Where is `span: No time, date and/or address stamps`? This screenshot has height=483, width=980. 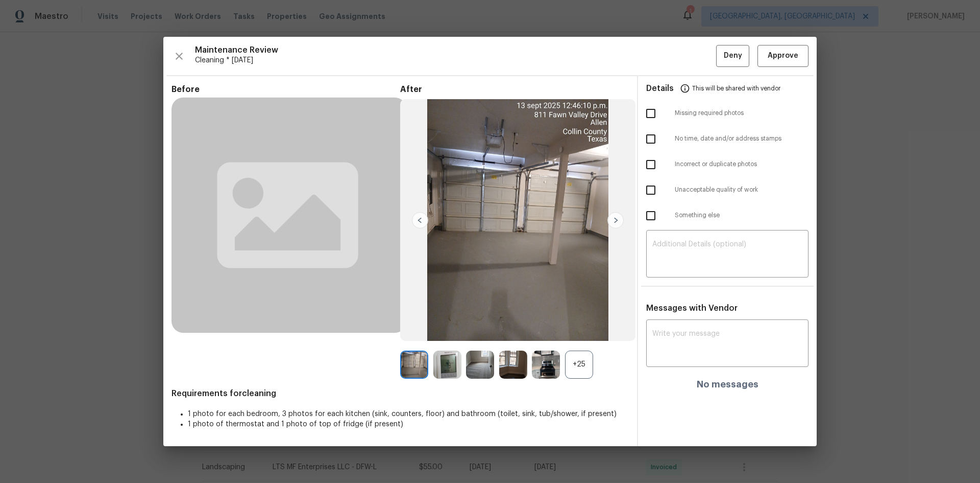
span: No time, date and/or address stamps is located at coordinates (742, 139).